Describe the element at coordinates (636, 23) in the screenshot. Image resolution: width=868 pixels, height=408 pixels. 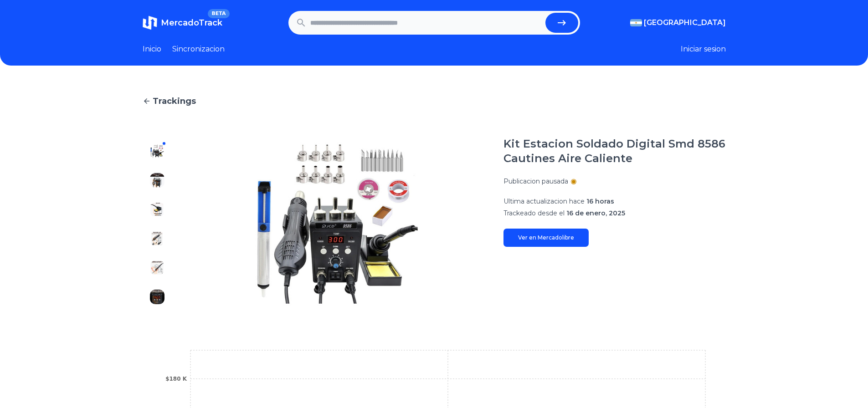
I see `img: Argentina` at that location.